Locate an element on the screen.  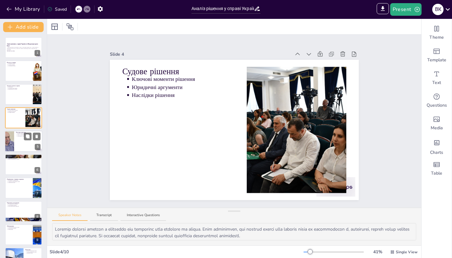
p: Значення справи is located at coordinates (33, 253).